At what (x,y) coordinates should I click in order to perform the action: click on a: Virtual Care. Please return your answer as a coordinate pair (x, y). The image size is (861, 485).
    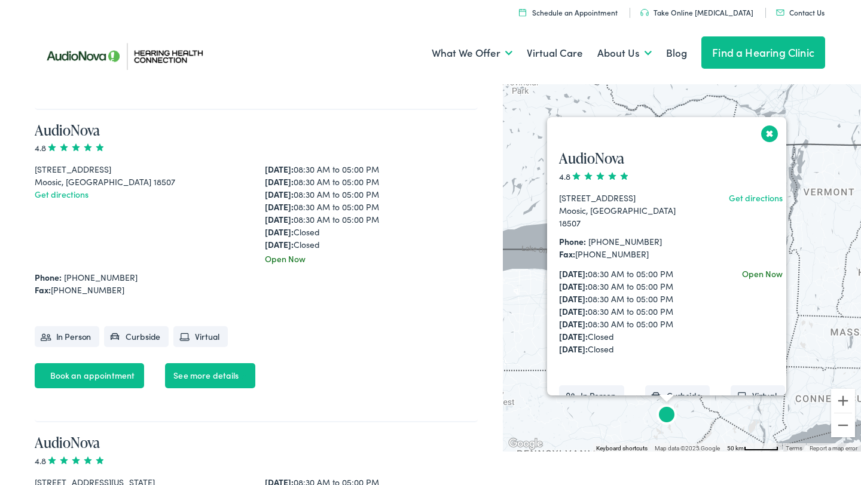
    Looking at the image, I should click on (555, 53).